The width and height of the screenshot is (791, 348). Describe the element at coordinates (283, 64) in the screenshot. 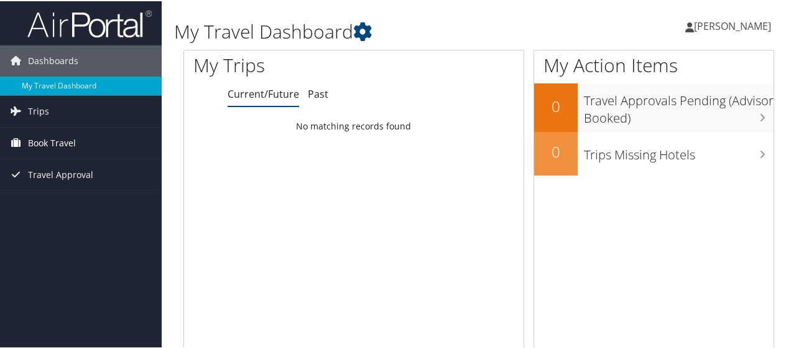

I see `h1: My Trips` at that location.